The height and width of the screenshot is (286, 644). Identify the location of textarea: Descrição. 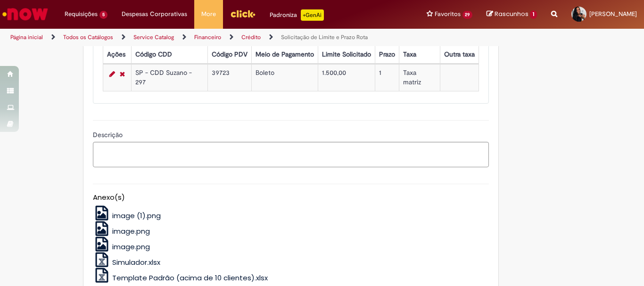
(291, 154).